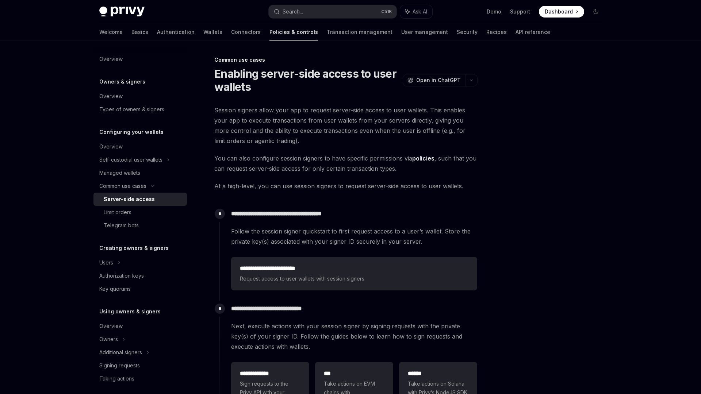 Image resolution: width=701 pixels, height=394 pixels. I want to click on div: Types of owners & signers, so click(132, 109).